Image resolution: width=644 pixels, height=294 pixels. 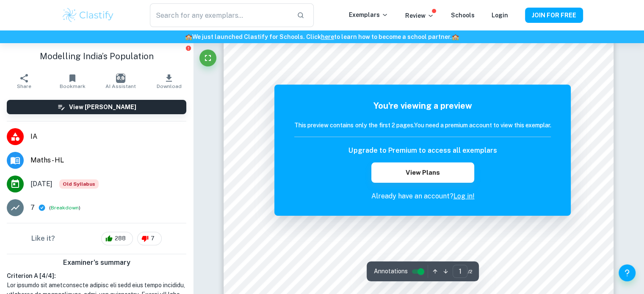 What do you see at coordinates (72, 81) in the screenshot?
I see `button: Bookmark` at bounding box center [72, 81].